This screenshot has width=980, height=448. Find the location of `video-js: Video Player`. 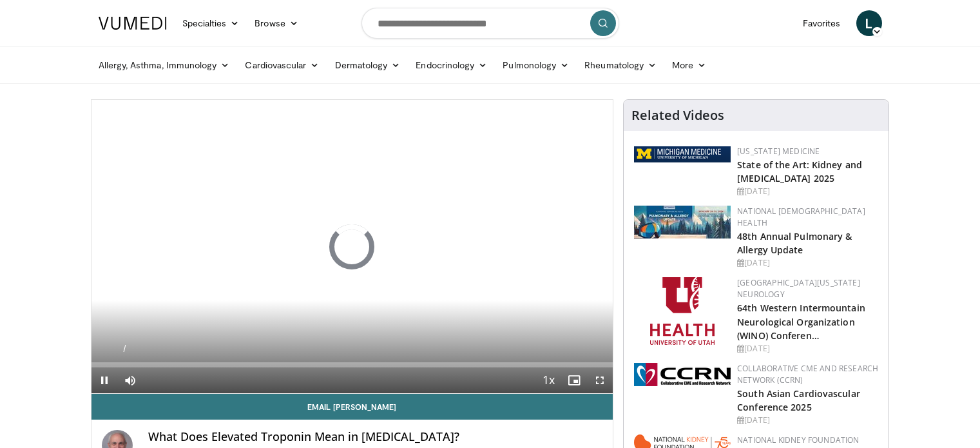

video-js: Video Player is located at coordinates (352, 247).